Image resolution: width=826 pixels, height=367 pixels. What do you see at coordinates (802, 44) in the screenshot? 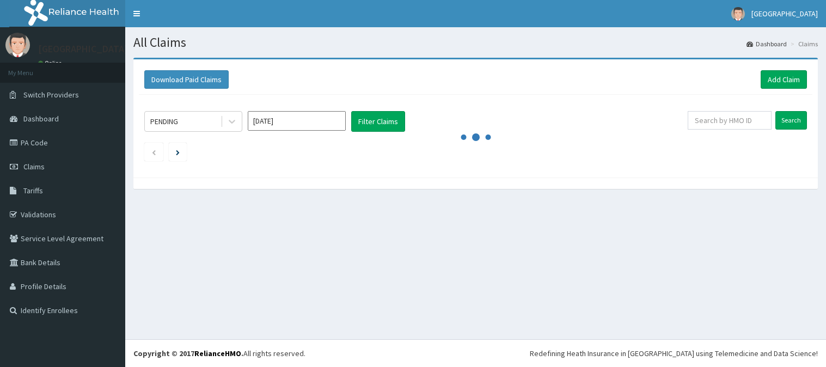
I see `li: Claims` at bounding box center [802, 44].